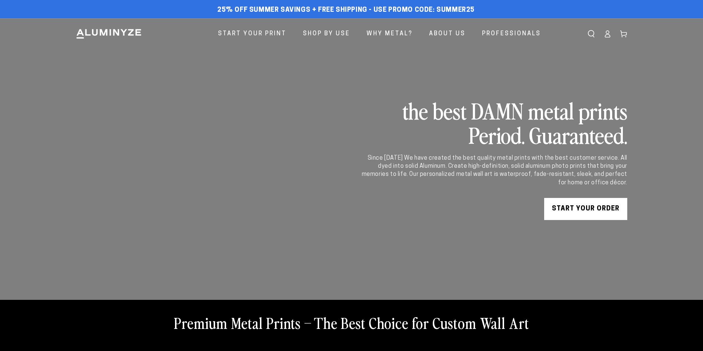 The image size is (703, 351). I want to click on h2: Premium Metal Prints – The Best Choice for Custom Wall Art, so click(351, 322).